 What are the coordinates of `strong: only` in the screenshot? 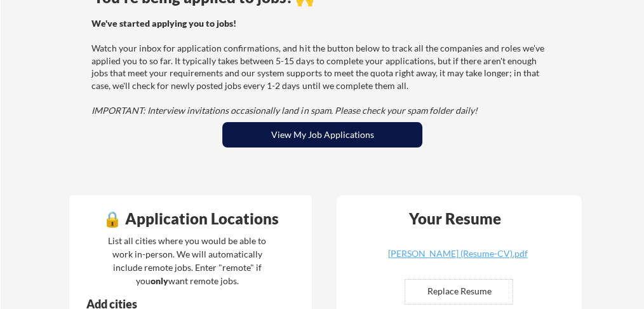 It's located at (160, 280).